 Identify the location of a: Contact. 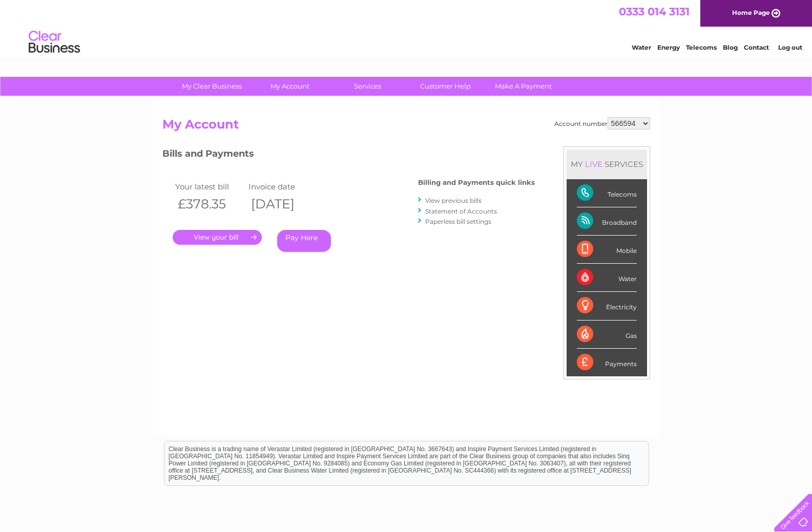
(756, 47).